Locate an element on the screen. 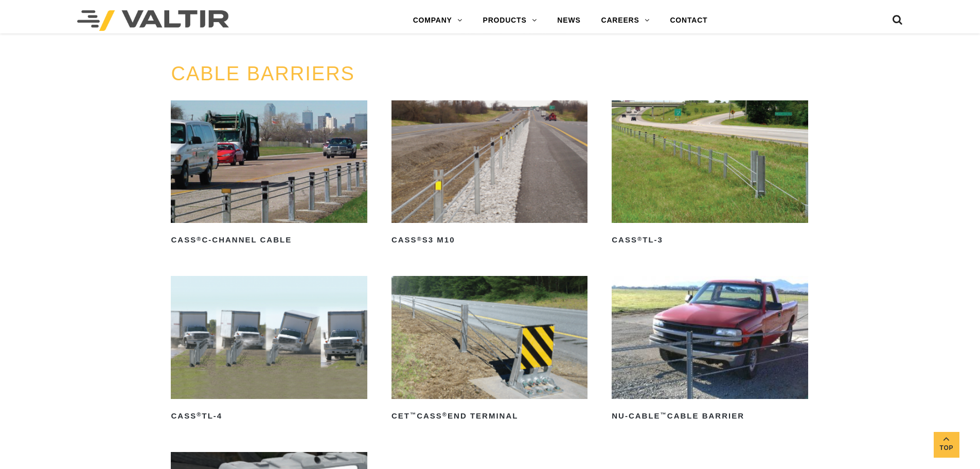 The image size is (980, 469). a: CET™CASS®End Terminal is located at coordinates (490, 350).